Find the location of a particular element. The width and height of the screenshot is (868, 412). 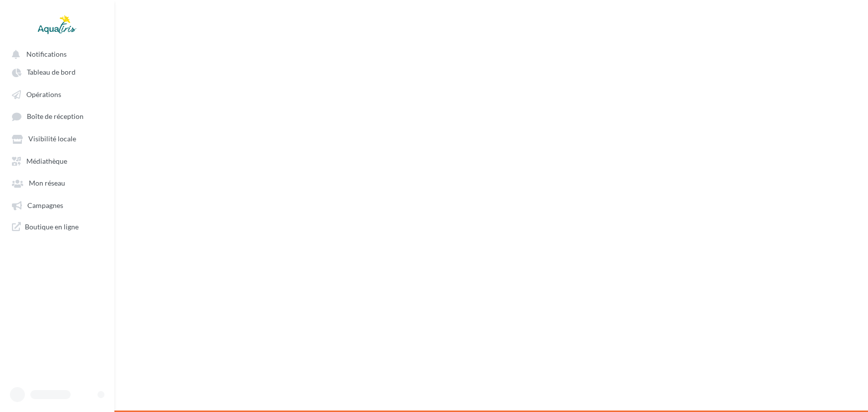

span: Médiathèque is located at coordinates (47, 161).